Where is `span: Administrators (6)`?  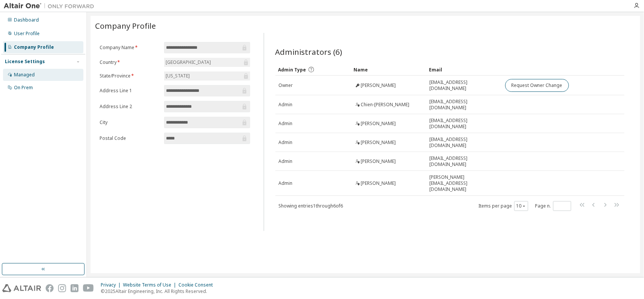 span: Administrators (6) is located at coordinates (309, 52).